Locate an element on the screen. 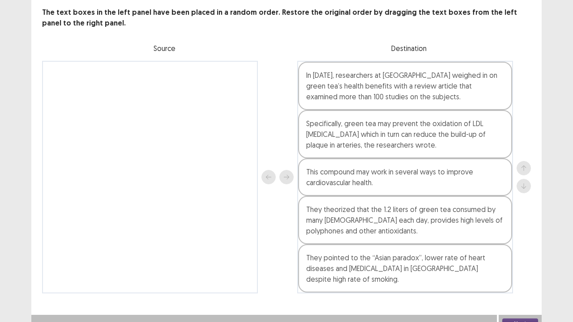  p: The text boxes in the left panel have been placed in a random order. Restore the original order b... is located at coordinates (287, 18).